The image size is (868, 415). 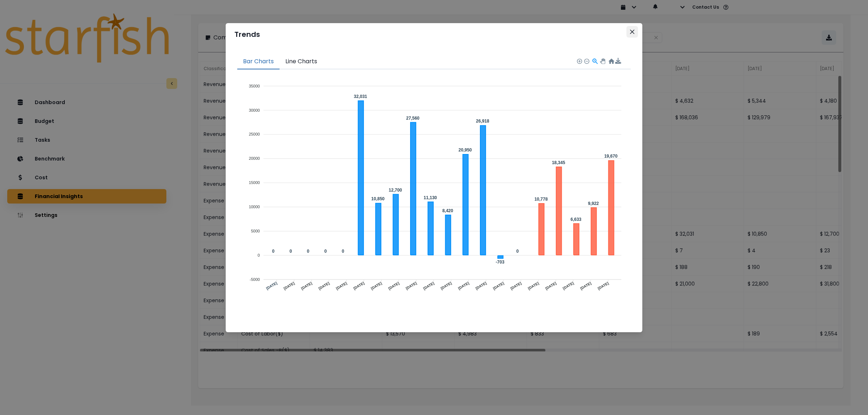 What do you see at coordinates (301, 62) in the screenshot?
I see `button: Line Charts` at bounding box center [301, 62].